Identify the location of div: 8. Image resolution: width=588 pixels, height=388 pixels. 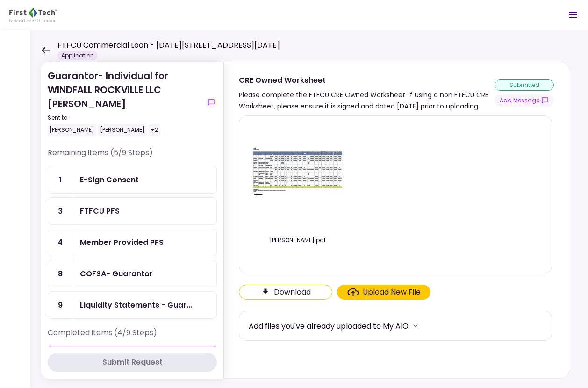
(60, 274).